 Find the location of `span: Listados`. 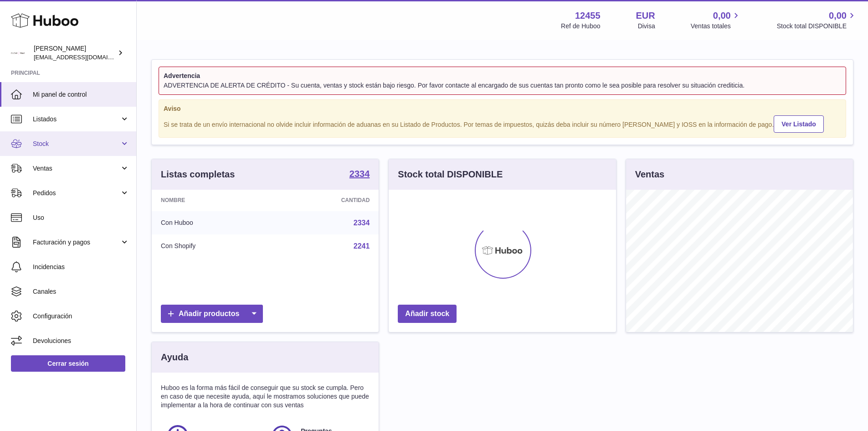

span: Listados is located at coordinates (76, 119).